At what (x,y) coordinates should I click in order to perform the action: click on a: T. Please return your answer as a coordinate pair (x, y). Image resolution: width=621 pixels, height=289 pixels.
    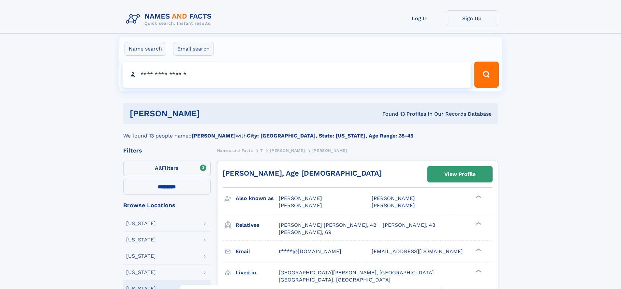
    Looking at the image, I should click on (261, 150).